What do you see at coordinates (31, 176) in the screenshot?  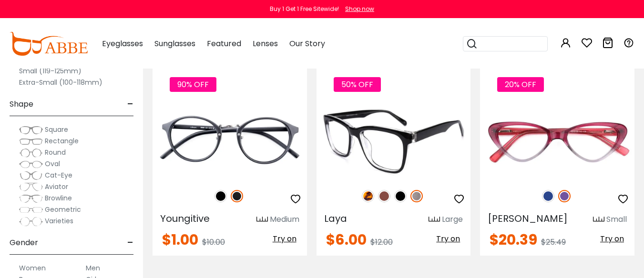 I see `img: Cat-Eye.png` at bounding box center [31, 176].